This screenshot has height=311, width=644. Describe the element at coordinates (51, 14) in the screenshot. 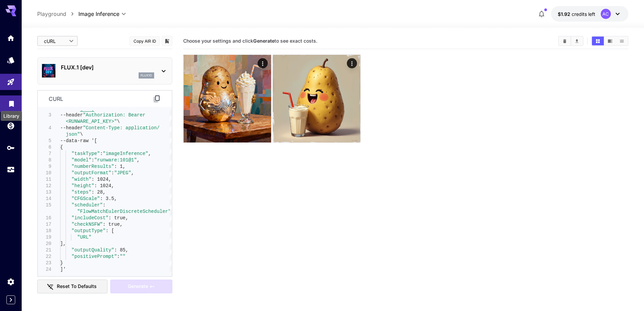

I see `p: Playground` at that location.